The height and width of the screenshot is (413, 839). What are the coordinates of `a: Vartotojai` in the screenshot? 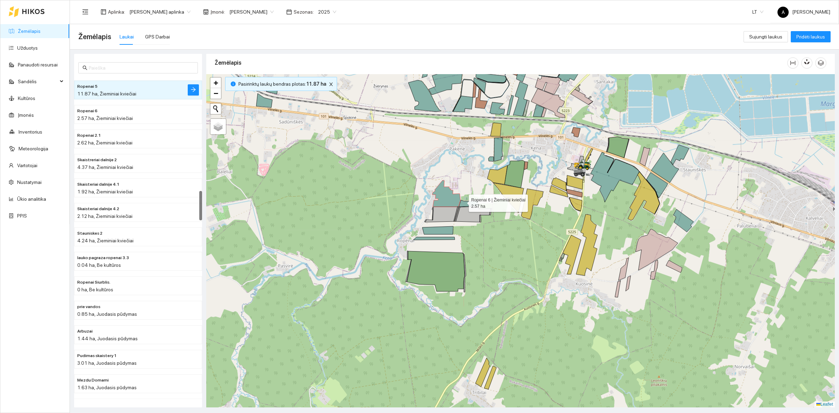 It's located at (27, 165).